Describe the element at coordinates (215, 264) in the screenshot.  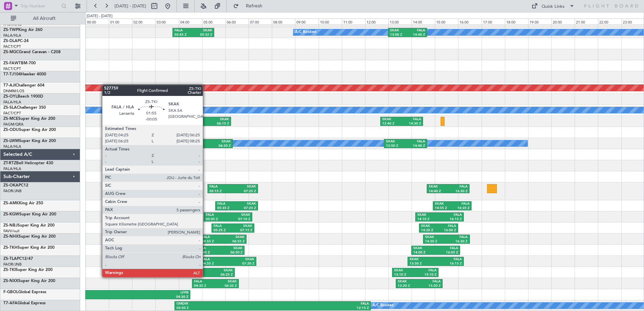
I see `div: 04:55 Z` at that location.